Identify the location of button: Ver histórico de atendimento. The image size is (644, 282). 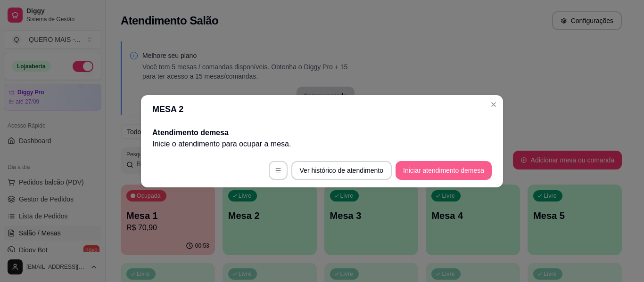
(341, 170).